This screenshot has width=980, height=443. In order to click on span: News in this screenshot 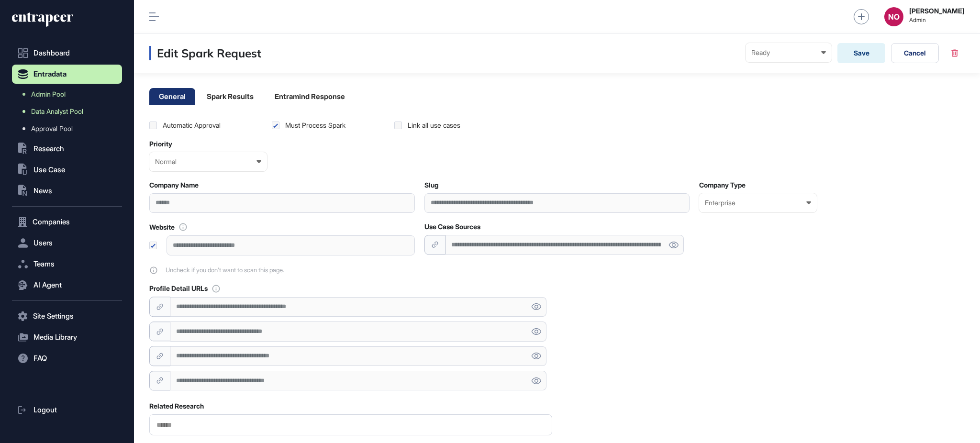, I will do `click(43, 191)`.